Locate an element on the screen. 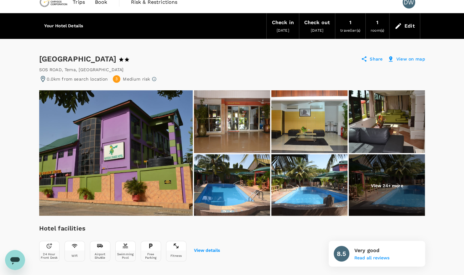  img: Lobby lounge is located at coordinates (387, 122).